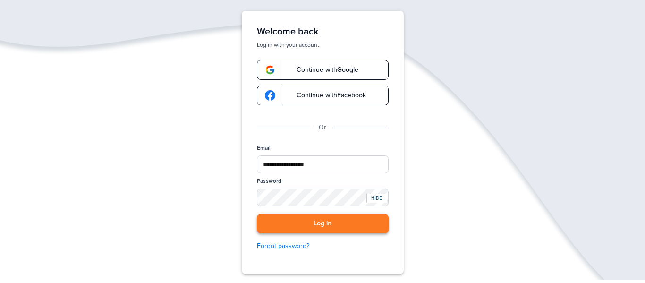 The height and width of the screenshot is (283, 645). What do you see at coordinates (326, 95) in the screenshot?
I see `span: Continue with Facebook` at bounding box center [326, 95].